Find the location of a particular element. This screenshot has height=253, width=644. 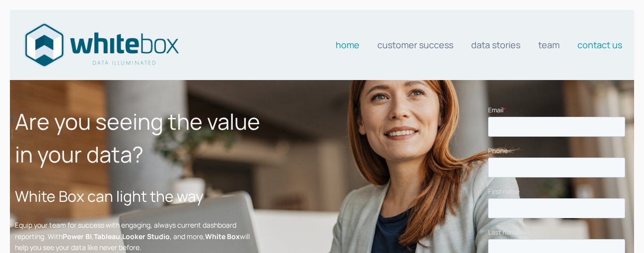

a: Customer Success is located at coordinates (415, 45).